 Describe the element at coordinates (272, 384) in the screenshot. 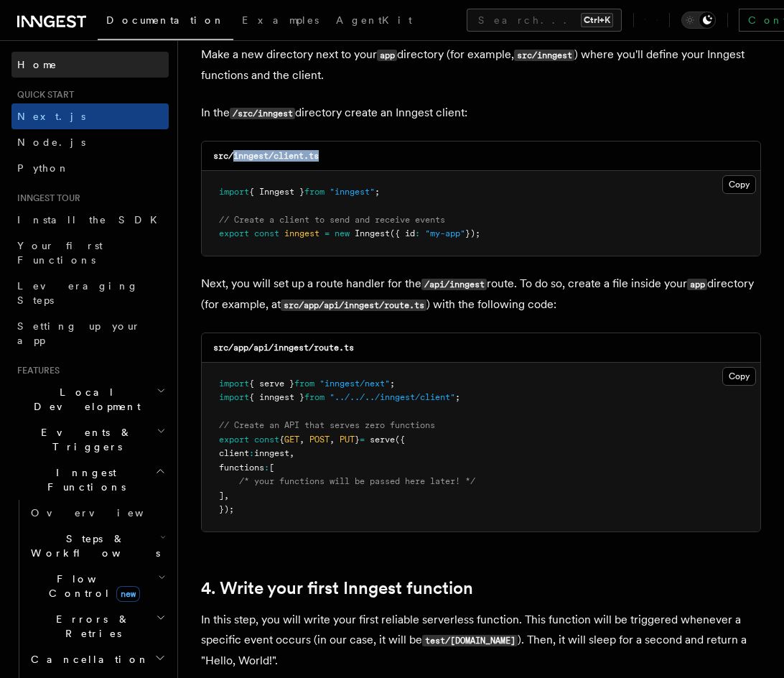

I see `span: { serve }` at that location.